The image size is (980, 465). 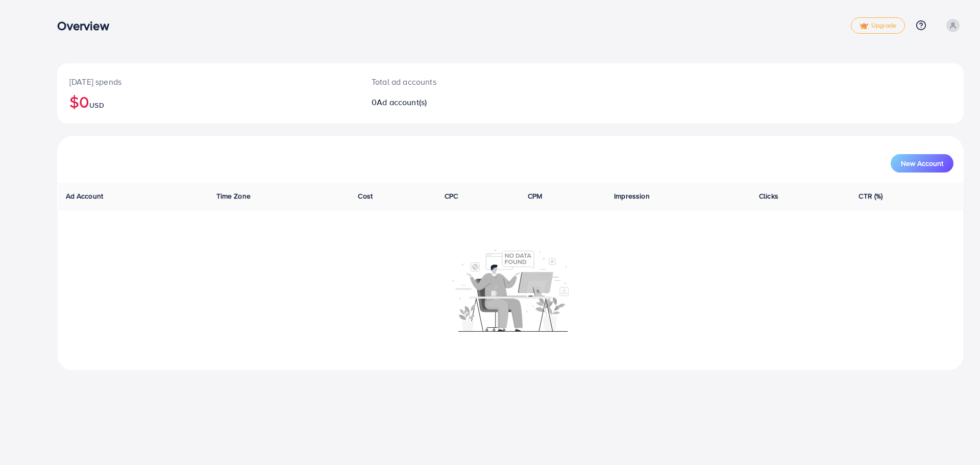 What do you see at coordinates (87, 26) in the screenshot?
I see `h3: Overview` at bounding box center [87, 26].